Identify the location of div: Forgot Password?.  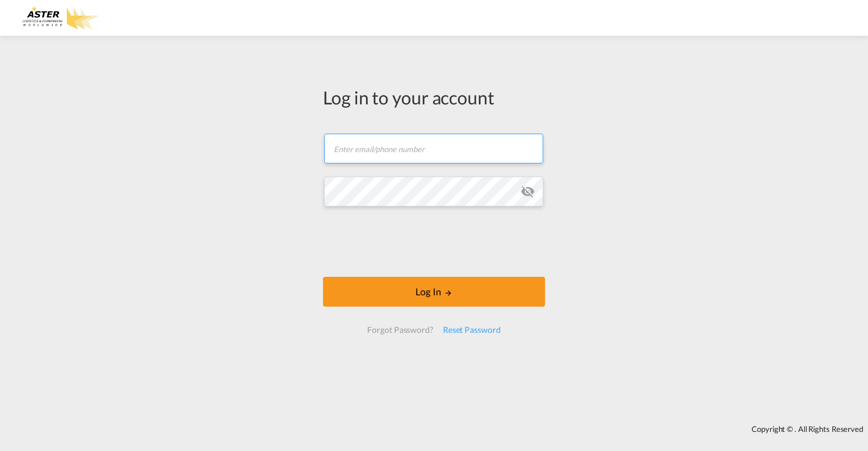
(400, 330).